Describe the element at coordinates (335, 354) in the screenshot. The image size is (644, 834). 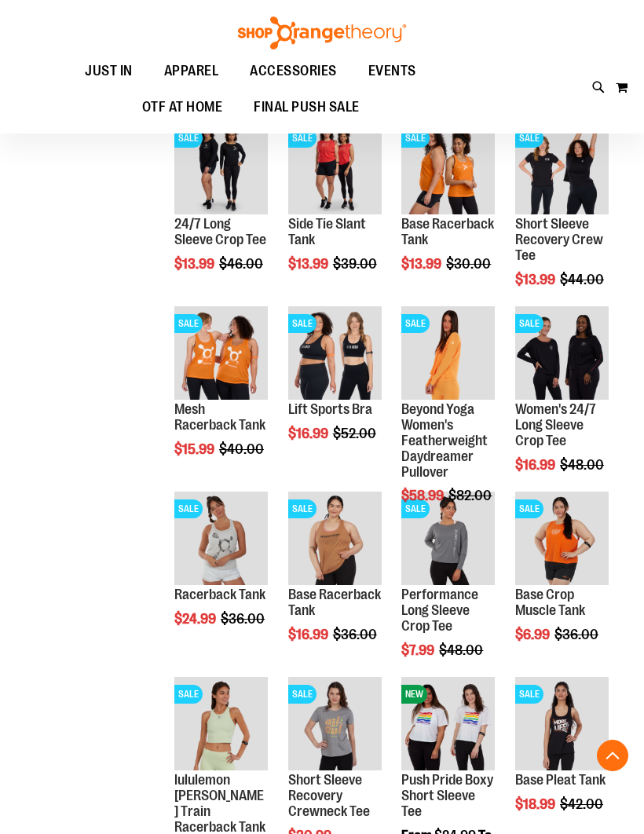
I see `a: Main view of 2024 October Lift Sports BraSALE` at that location.